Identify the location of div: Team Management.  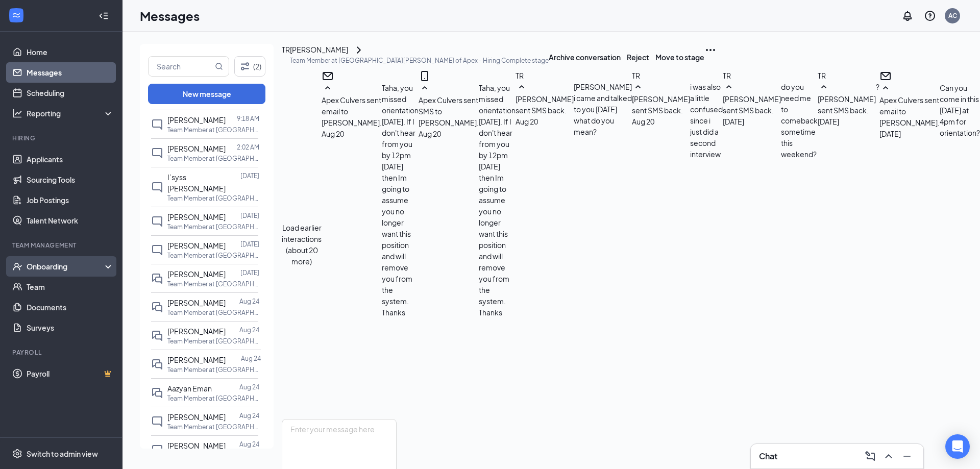
(62, 245).